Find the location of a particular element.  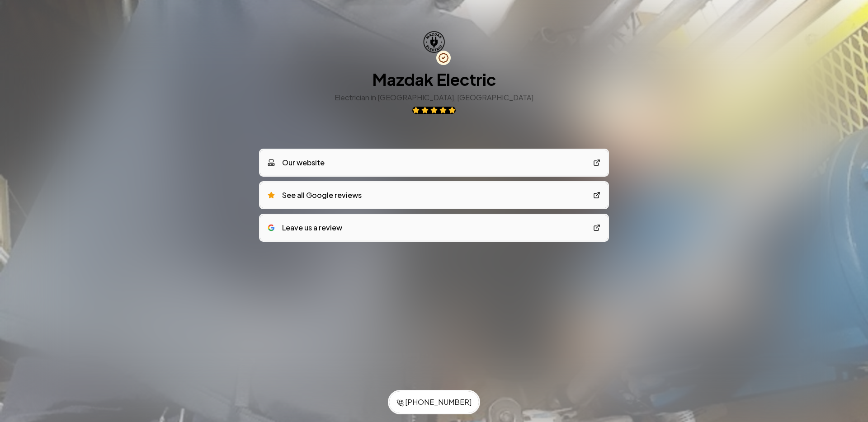

a: See all Google reviews is located at coordinates (434, 195).